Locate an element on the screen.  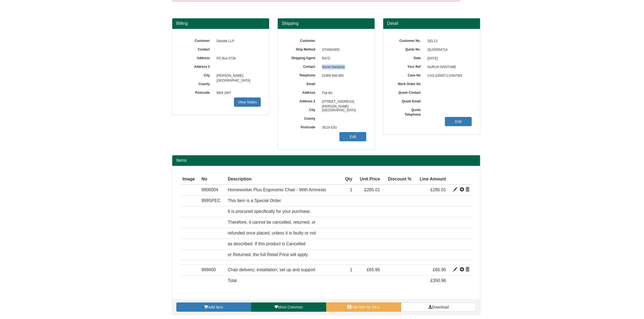
h2: Items is located at coordinates (326, 160).